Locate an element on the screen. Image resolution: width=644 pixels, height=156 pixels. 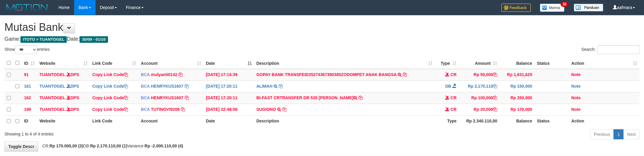
img: Feedback.jpg is located at coordinates (516, 8).